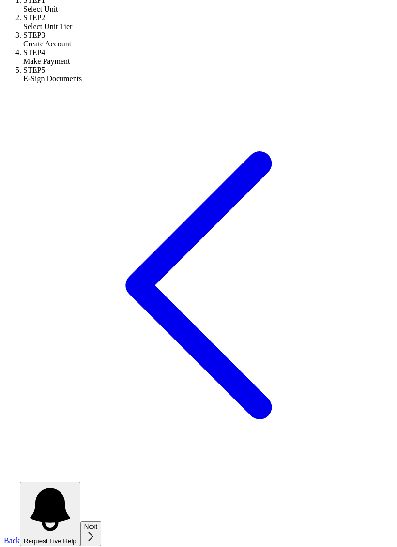  What do you see at coordinates (91, 534) in the screenshot?
I see `button: Next` at bounding box center [91, 534].